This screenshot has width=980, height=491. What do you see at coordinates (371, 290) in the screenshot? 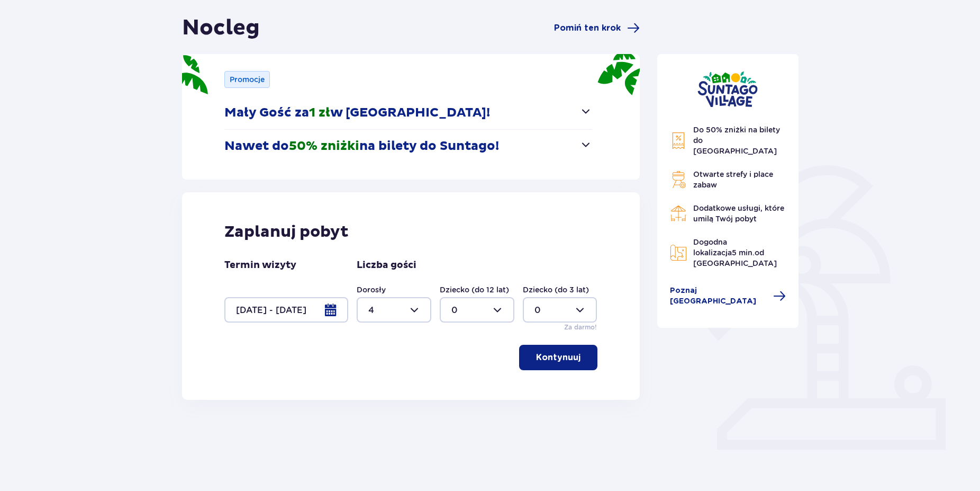
I see `label: Dorosły` at bounding box center [371, 290].